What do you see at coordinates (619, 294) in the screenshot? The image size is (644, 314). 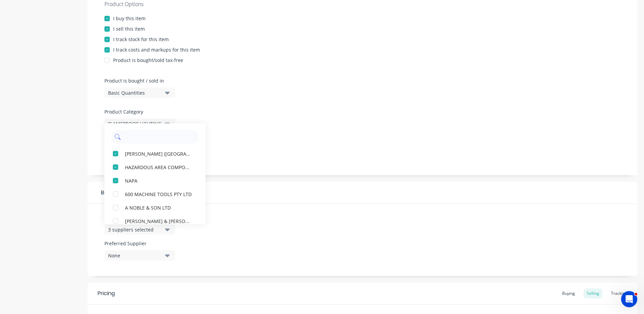 I see `div: Tracking` at bounding box center [619, 294].